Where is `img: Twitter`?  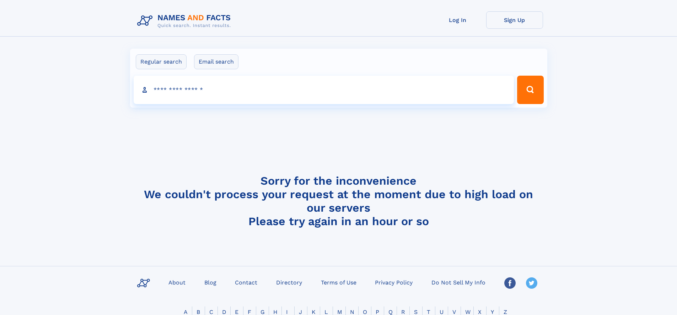
img: Twitter is located at coordinates (532, 283).